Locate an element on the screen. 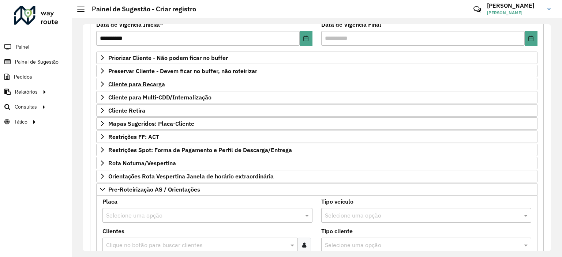  span: Painel is located at coordinates (22, 47).